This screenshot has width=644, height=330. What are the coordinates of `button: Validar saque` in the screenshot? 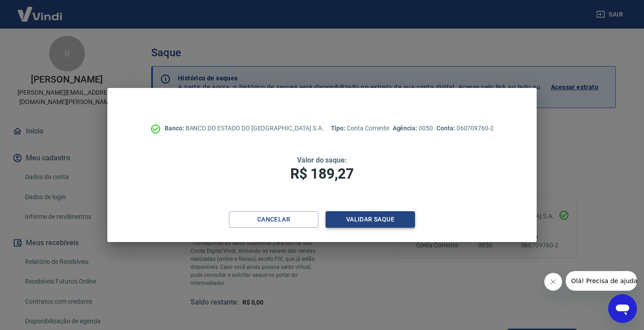 It's located at (370, 219).